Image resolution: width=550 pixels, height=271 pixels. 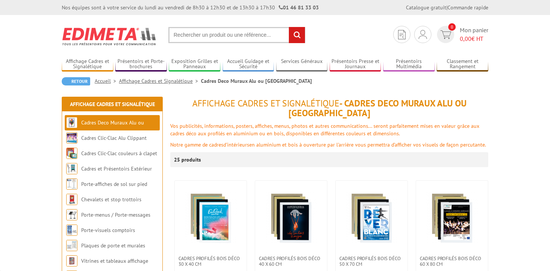 I want to click on img: Cadres Profilés Bois Déco 30 x 40 cm, so click(x=211, y=218).